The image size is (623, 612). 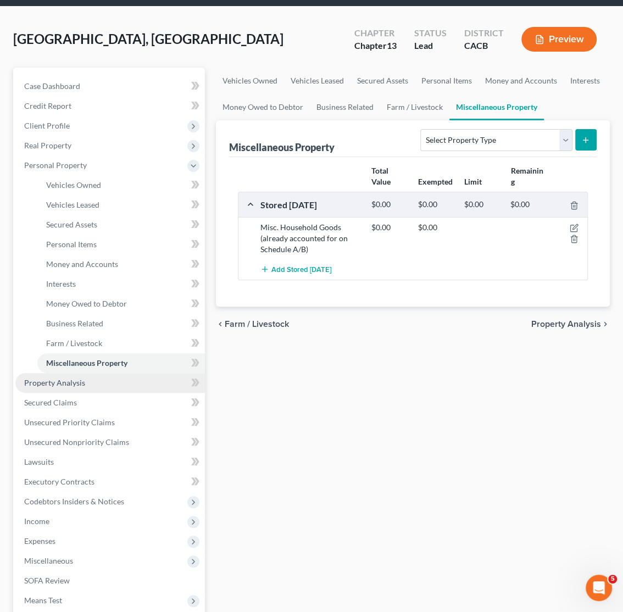 I want to click on span: Money and Accounts, so click(x=82, y=264).